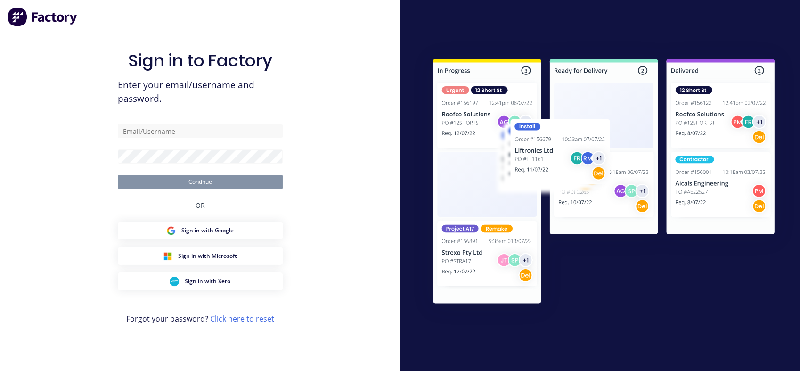 This screenshot has height=371, width=800. What do you see at coordinates (200, 205) in the screenshot?
I see `div: OR` at bounding box center [200, 205].